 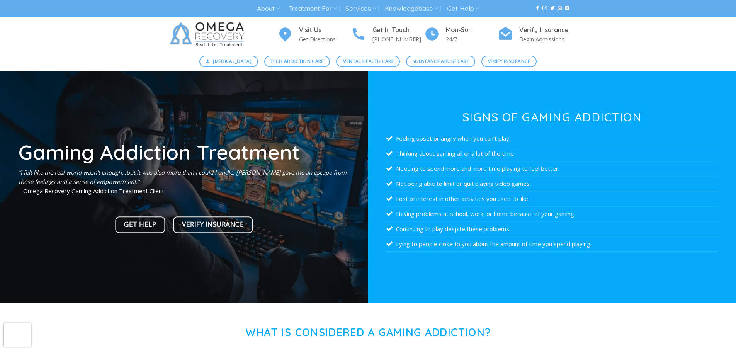 What do you see at coordinates (552, 8) in the screenshot?
I see `a: Follow on Twitter` at bounding box center [552, 8].